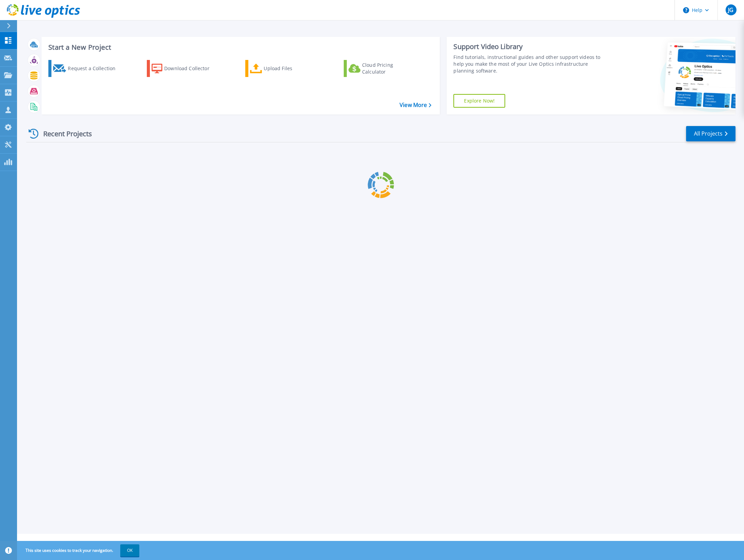  What do you see at coordinates (283, 68) in the screenshot?
I see `a: Upload Files` at bounding box center [283, 68].